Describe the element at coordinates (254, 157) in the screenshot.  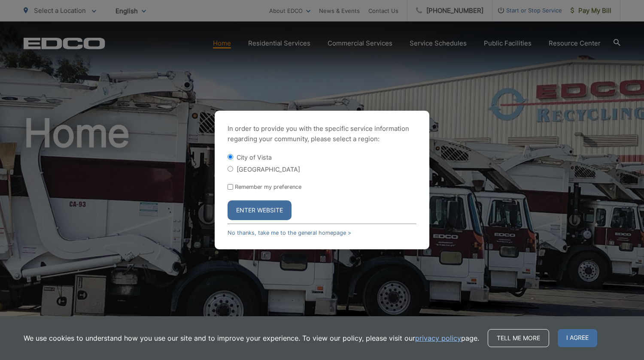
I see `label: City of Vista` at that location.